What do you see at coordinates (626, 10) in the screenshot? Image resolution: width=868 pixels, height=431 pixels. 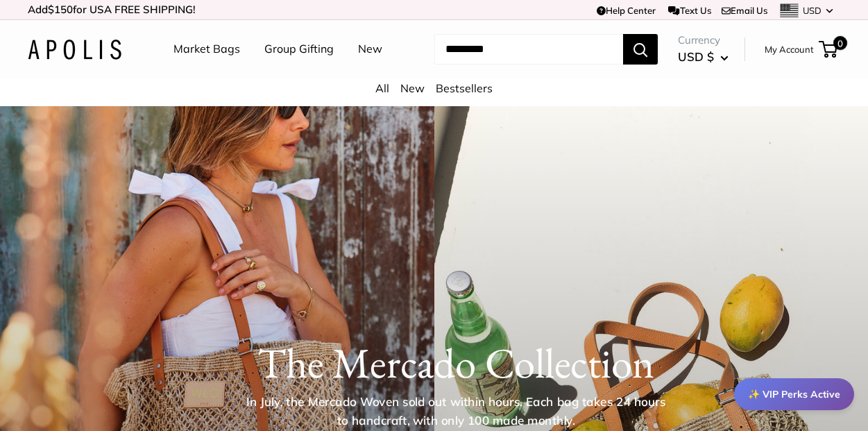 I see `a: Help Center` at bounding box center [626, 10].